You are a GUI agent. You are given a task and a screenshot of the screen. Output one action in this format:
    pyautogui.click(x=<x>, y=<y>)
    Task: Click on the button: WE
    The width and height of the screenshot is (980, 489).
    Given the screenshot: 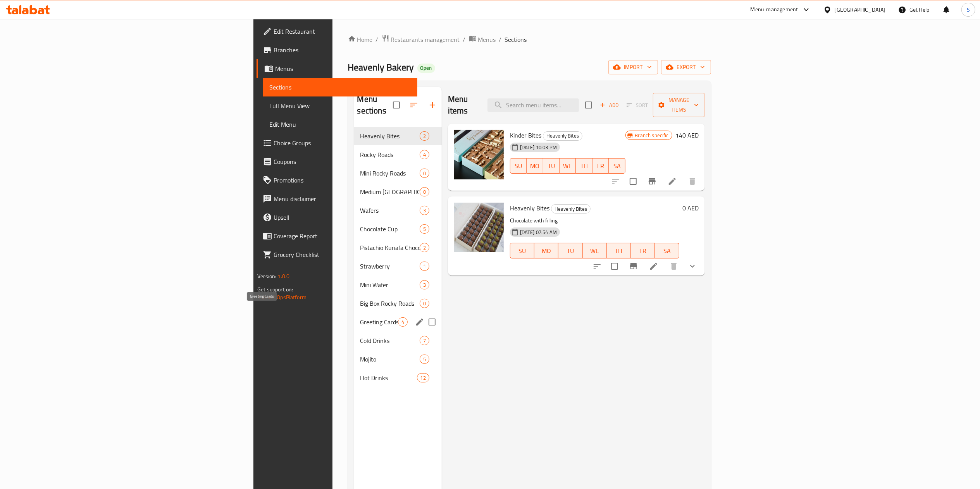 What is the action you would take?
    pyautogui.click(x=595, y=250)
    